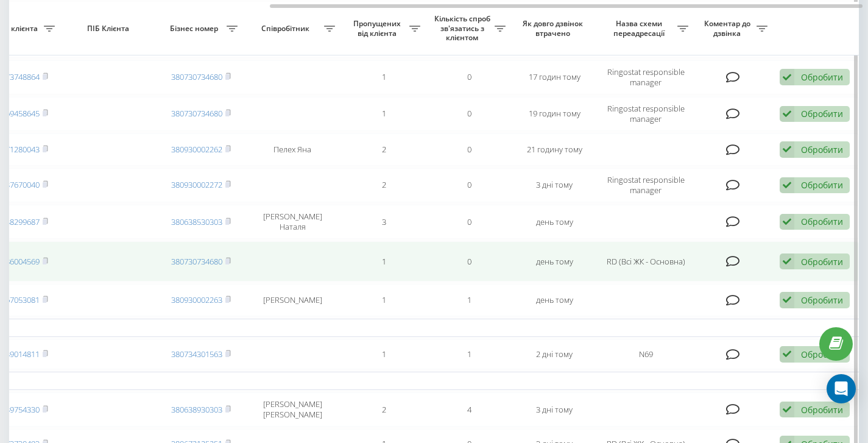 This screenshot has height=443, width=868. Describe the element at coordinates (197, 222) in the screenshot. I see `a: 380638530303` at that location.